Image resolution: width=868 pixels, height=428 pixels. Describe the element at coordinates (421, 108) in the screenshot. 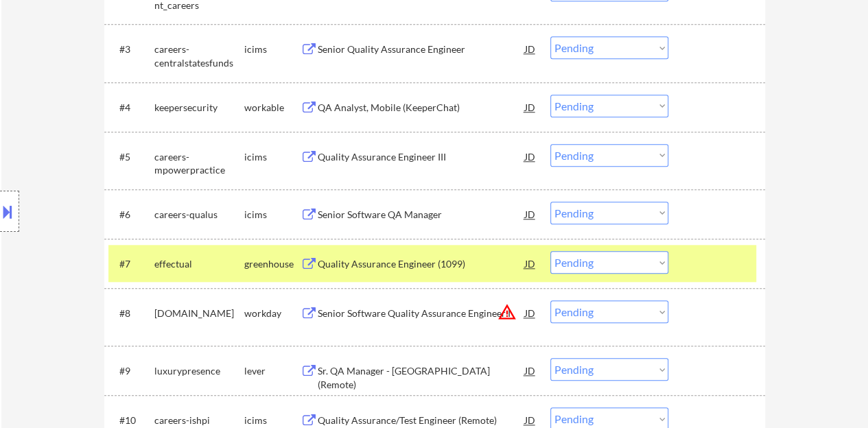

I see `div: QA Analyst, Mobile (KeeperChat)` at that location.